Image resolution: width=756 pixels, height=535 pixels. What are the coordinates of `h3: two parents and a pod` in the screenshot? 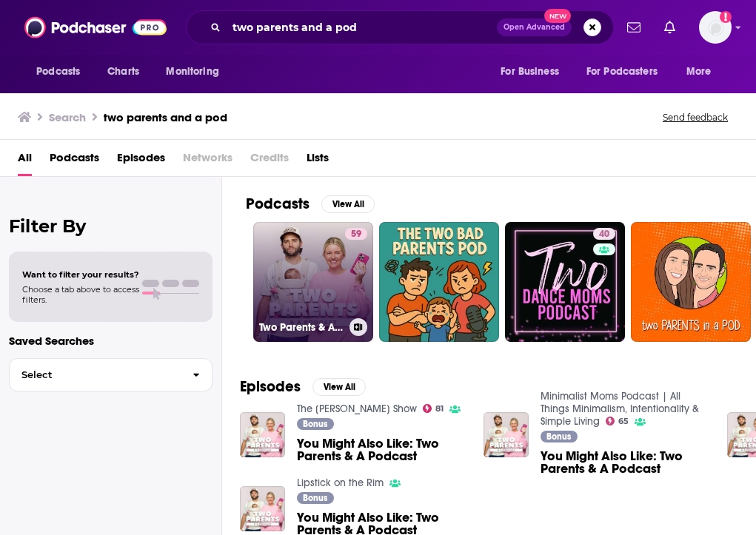 It's located at (165, 117).